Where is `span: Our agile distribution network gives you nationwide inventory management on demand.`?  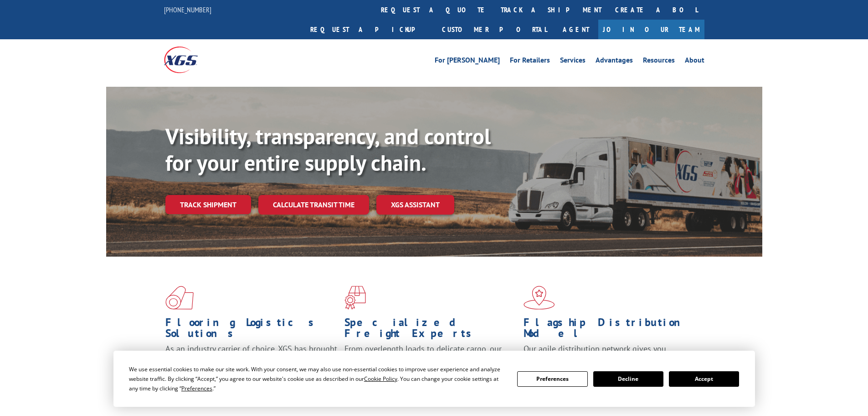
span: Our agile distribution network gives you nationwide inventory management on demand. is located at coordinates (607, 354).